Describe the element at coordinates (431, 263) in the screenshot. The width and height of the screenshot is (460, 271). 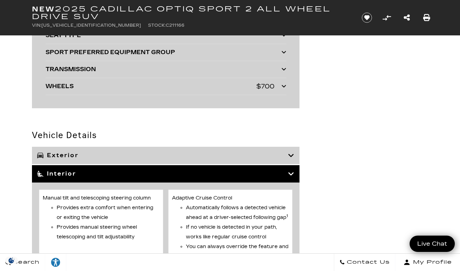
I see `span: My Profile` at that location.